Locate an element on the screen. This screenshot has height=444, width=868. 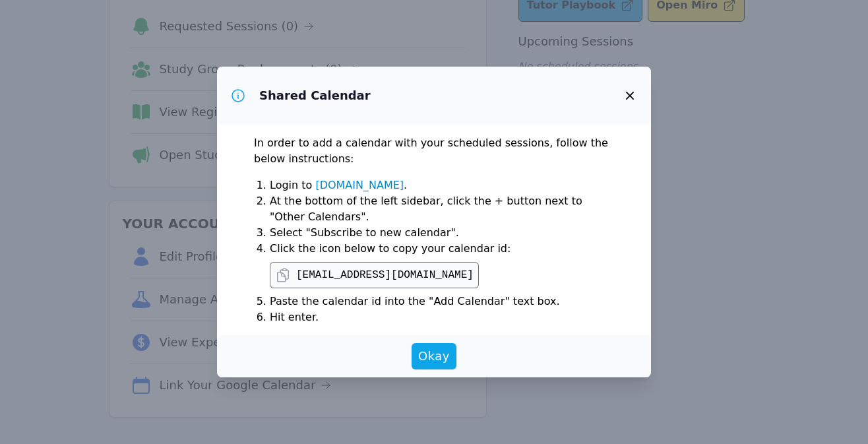
li: Login to . is located at coordinates (442, 185).